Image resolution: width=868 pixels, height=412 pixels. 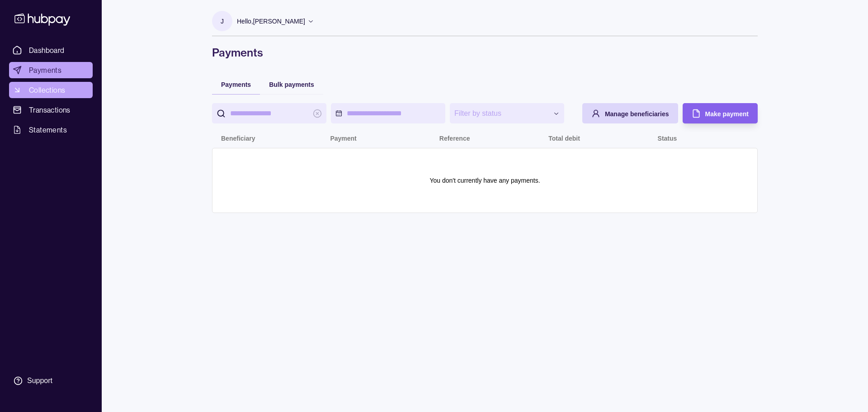 What do you see at coordinates (667, 138) in the screenshot?
I see `p: Status` at bounding box center [667, 138].